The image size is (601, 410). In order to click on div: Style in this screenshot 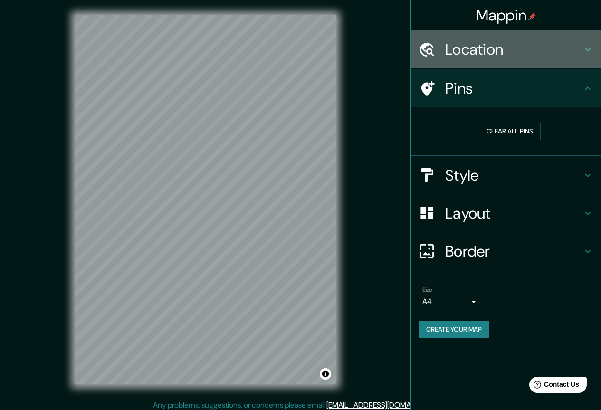, I will do `click(506, 175)`.